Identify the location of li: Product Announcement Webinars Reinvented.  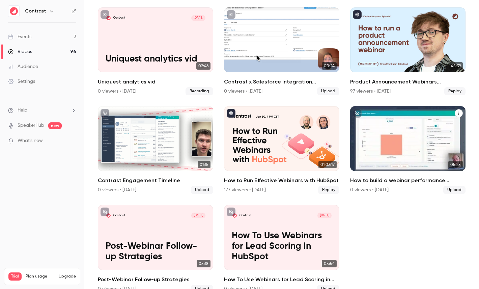
(408, 51).